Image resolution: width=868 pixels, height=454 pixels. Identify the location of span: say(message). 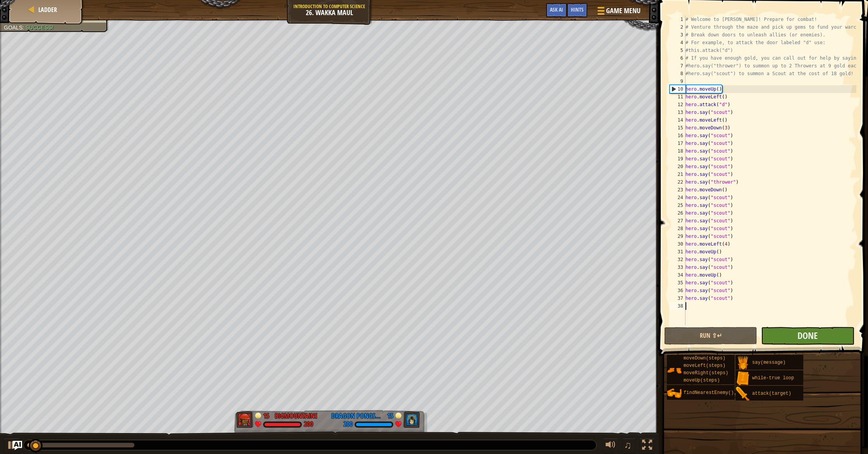
(768, 363).